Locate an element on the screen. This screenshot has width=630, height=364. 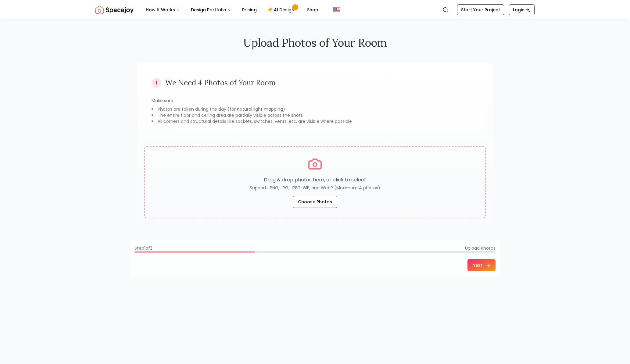
h2: Upload Photos of Your Room is located at coordinates (315, 43).